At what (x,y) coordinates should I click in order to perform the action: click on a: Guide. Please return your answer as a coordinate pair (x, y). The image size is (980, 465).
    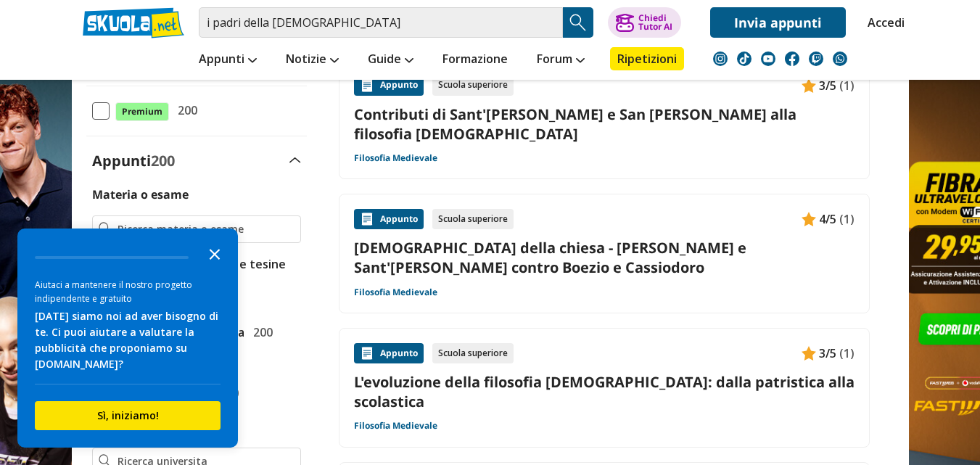
    Looking at the image, I should click on (391, 60).